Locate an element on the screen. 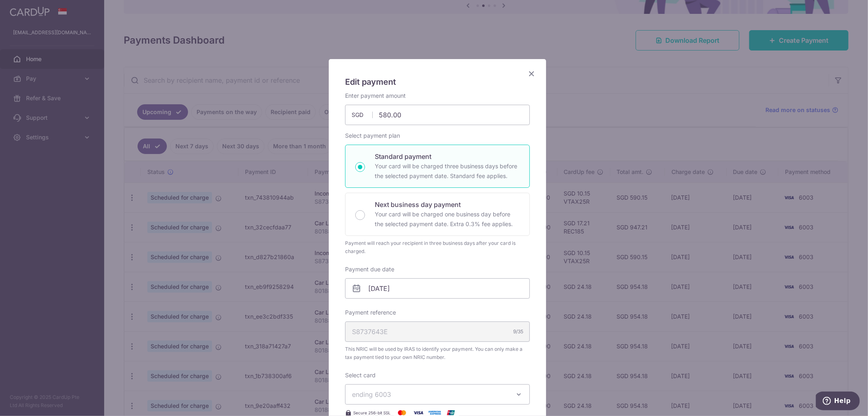 This screenshot has width=868, height=416. p: Next business day payment is located at coordinates (447, 204).